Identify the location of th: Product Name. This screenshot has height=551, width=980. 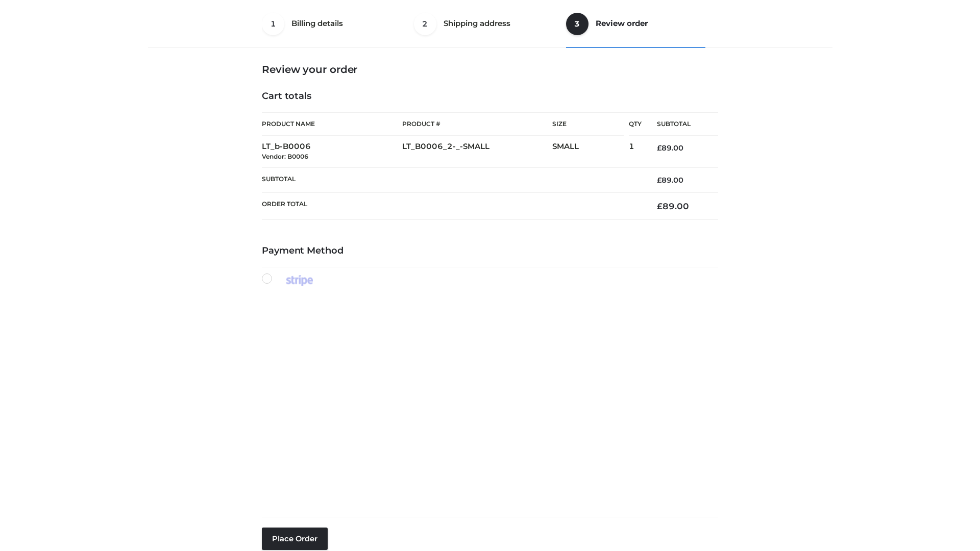
(332, 124).